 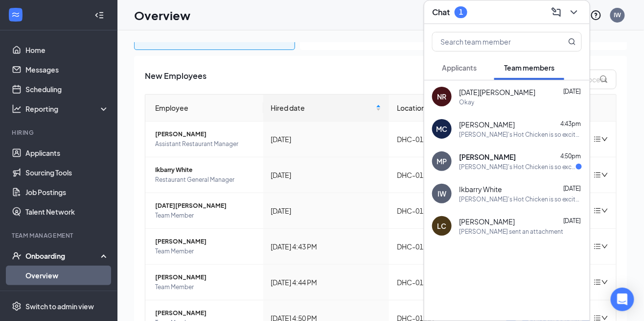 What do you see at coordinates (442, 161) in the screenshot?
I see `div: MP` at bounding box center [442, 161].